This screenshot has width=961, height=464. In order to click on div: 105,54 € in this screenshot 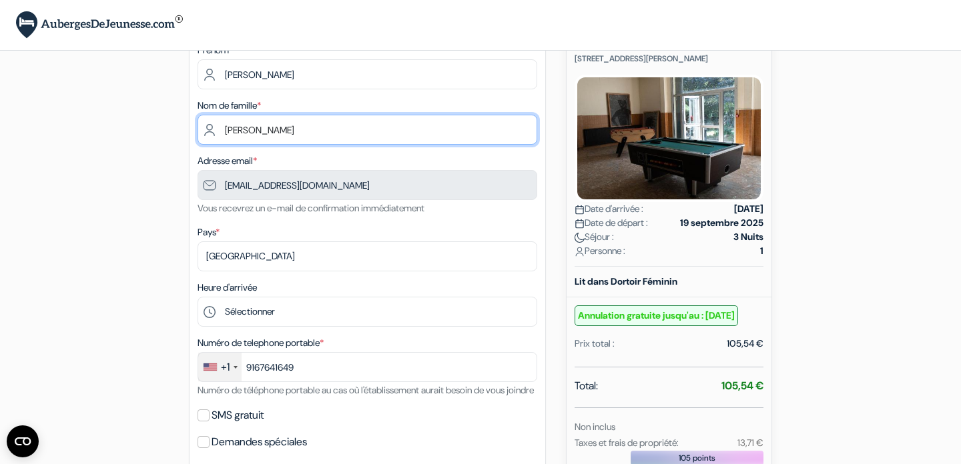, I will do `click(745, 344)`.